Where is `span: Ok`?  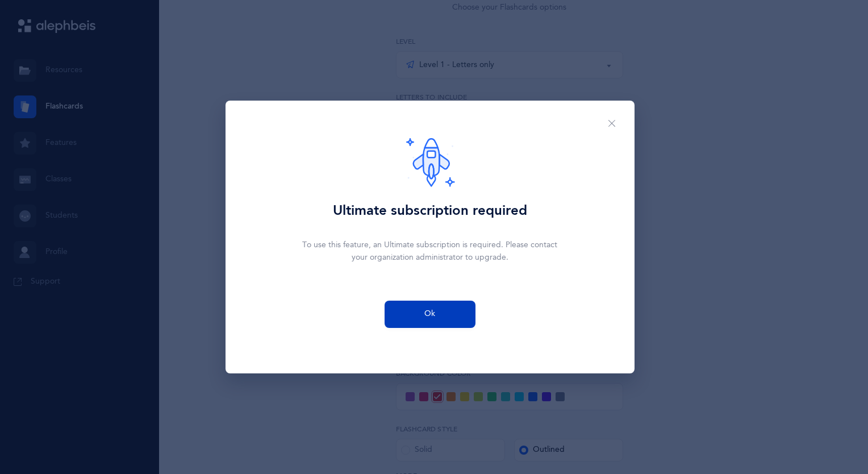
span: Ok is located at coordinates (430, 313).